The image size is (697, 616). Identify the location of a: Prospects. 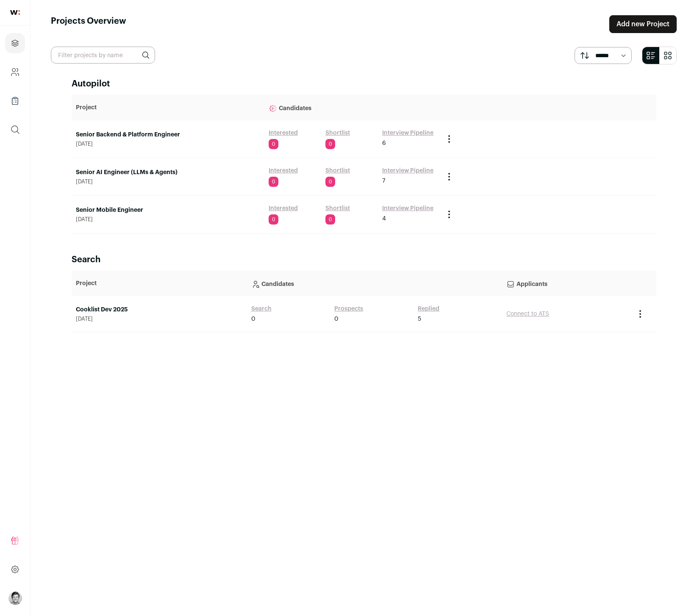
(348, 309).